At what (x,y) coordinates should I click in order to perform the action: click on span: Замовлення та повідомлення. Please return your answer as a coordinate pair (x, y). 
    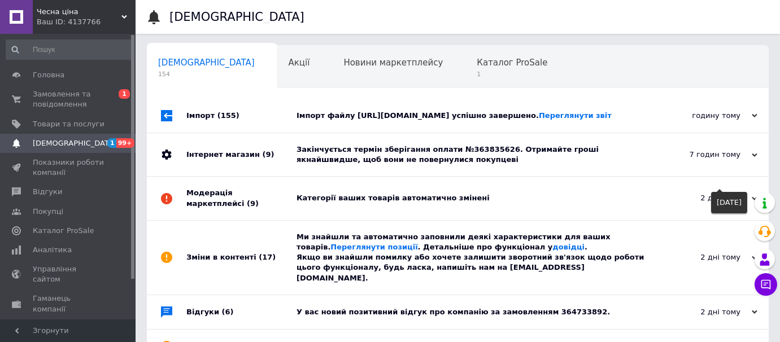
    Looking at the image, I should click on (68, 99).